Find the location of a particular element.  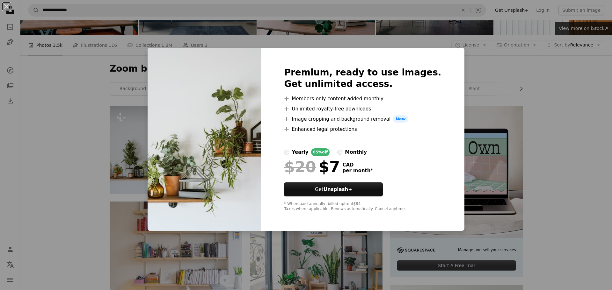

input: monthly is located at coordinates (340, 152).